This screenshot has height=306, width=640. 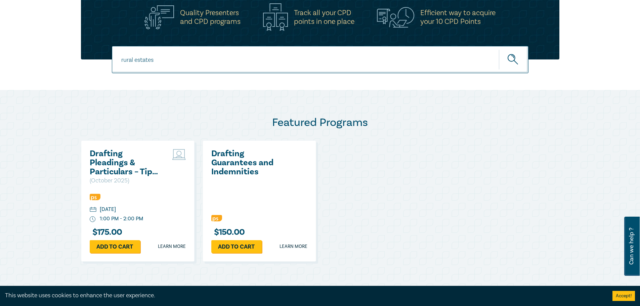 I want to click on div: This website uses cookies to enhance the user experience., so click(x=304, y=296).